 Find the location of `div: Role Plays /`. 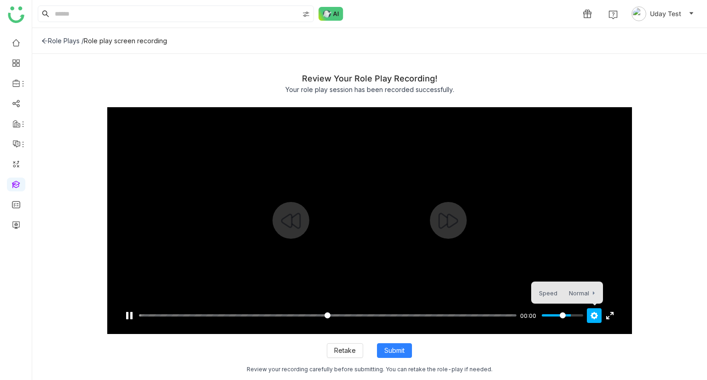

div: Role Plays / is located at coordinates (63, 40).